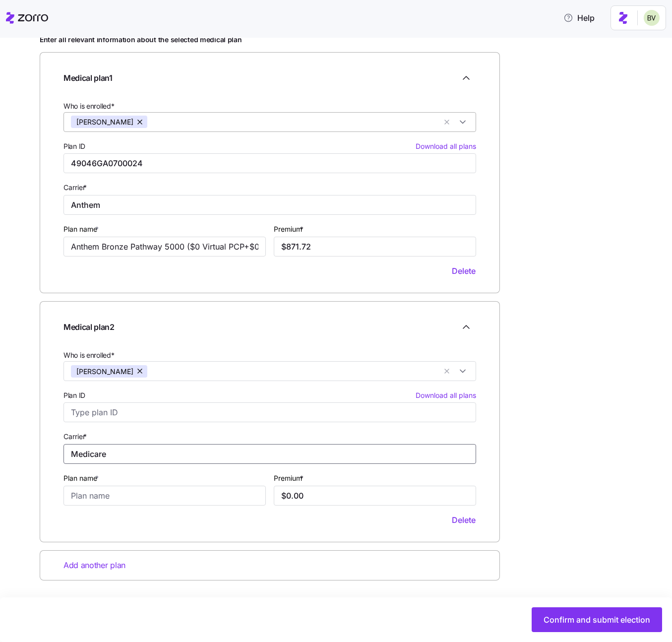 The height and width of the screenshot is (642, 672). Describe the element at coordinates (88, 78) in the screenshot. I see `span: Medical plan 1` at that location.